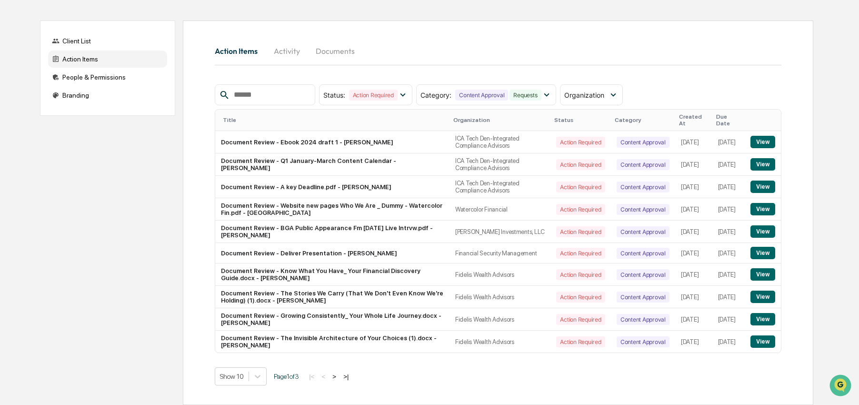  I want to click on span: Page 1 of 3, so click(286, 376).